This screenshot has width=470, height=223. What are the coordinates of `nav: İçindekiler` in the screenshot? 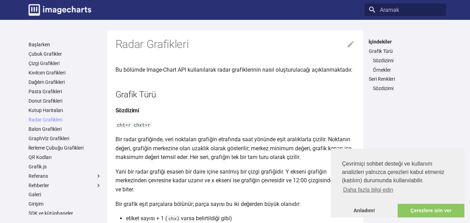 It's located at (405, 65).